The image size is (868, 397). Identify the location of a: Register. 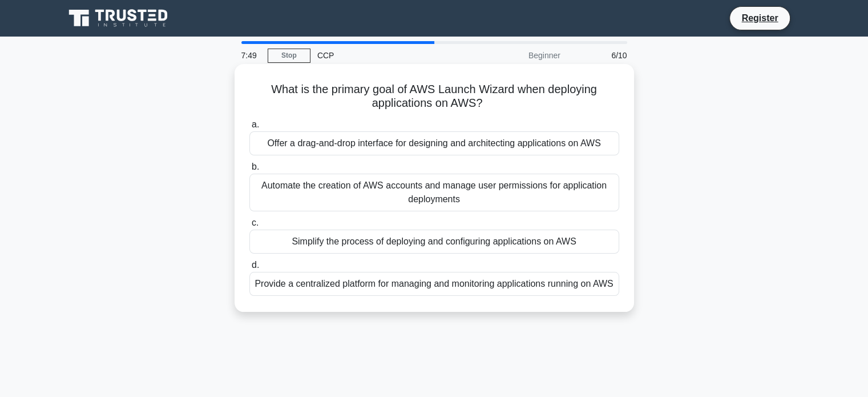
(760, 18).